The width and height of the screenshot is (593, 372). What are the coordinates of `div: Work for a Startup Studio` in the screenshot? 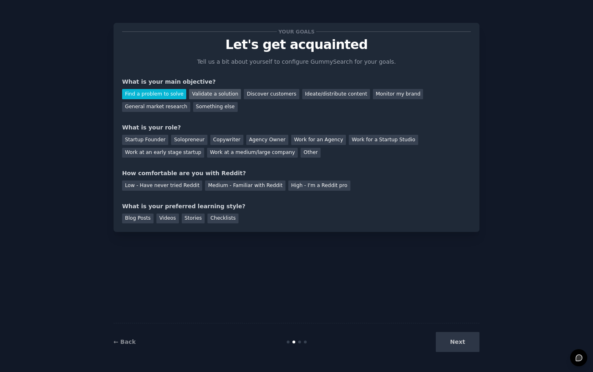 It's located at (383, 140).